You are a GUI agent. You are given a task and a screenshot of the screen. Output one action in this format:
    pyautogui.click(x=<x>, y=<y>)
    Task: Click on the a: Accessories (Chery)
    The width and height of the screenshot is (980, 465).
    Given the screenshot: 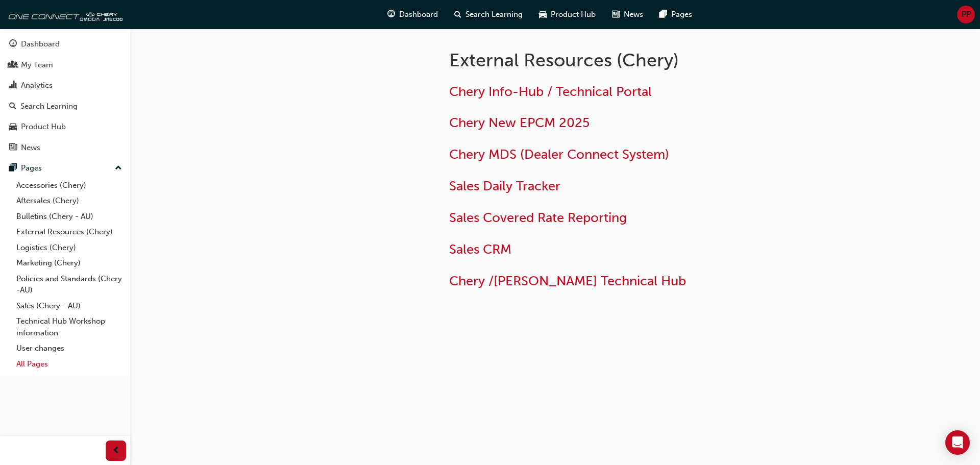 What is the action you would take?
    pyautogui.click(x=69, y=185)
    